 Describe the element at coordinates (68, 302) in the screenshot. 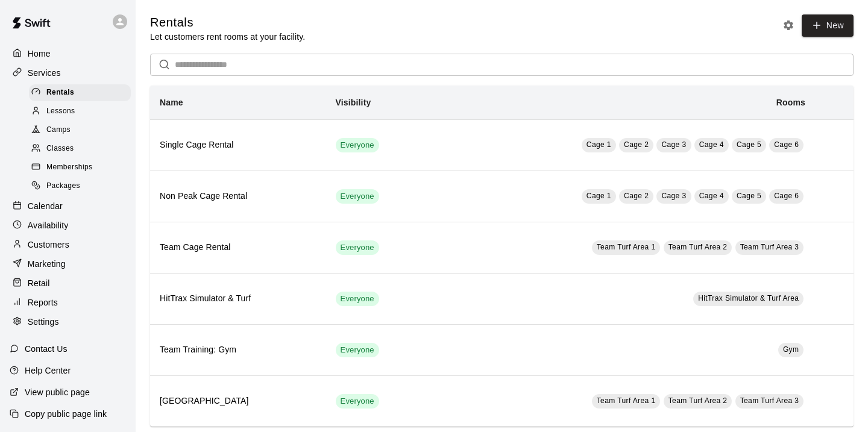

I see `a: Reports` at that location.